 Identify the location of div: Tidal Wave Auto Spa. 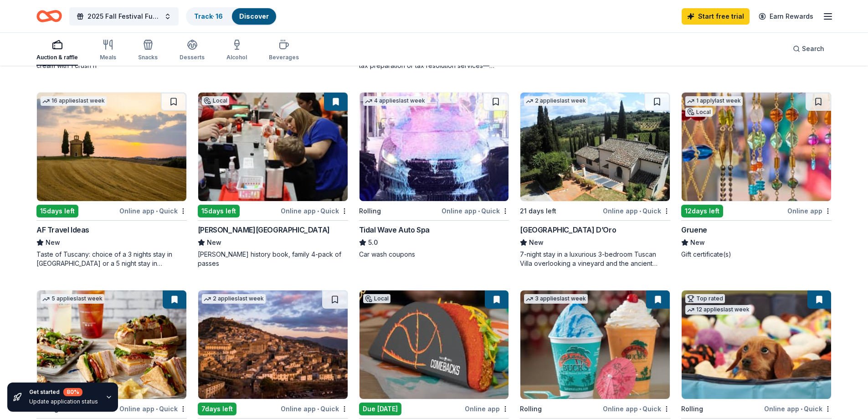
(394, 230).